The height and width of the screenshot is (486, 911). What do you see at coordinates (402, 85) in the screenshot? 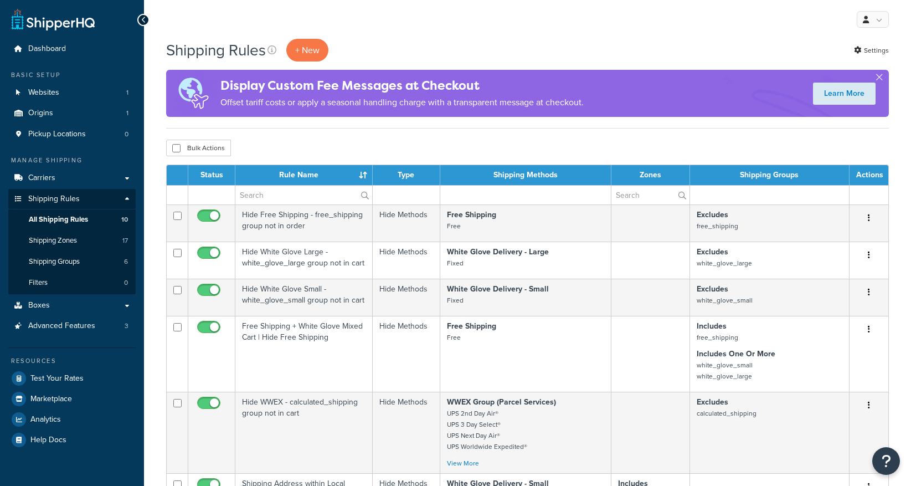
I see `h4: Display Custom Fee Messages at Checkout` at bounding box center [402, 85].